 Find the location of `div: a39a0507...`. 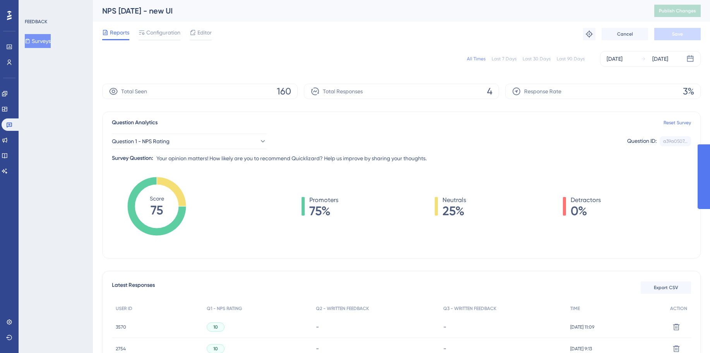

div: a39a0507... is located at coordinates (675, 141).